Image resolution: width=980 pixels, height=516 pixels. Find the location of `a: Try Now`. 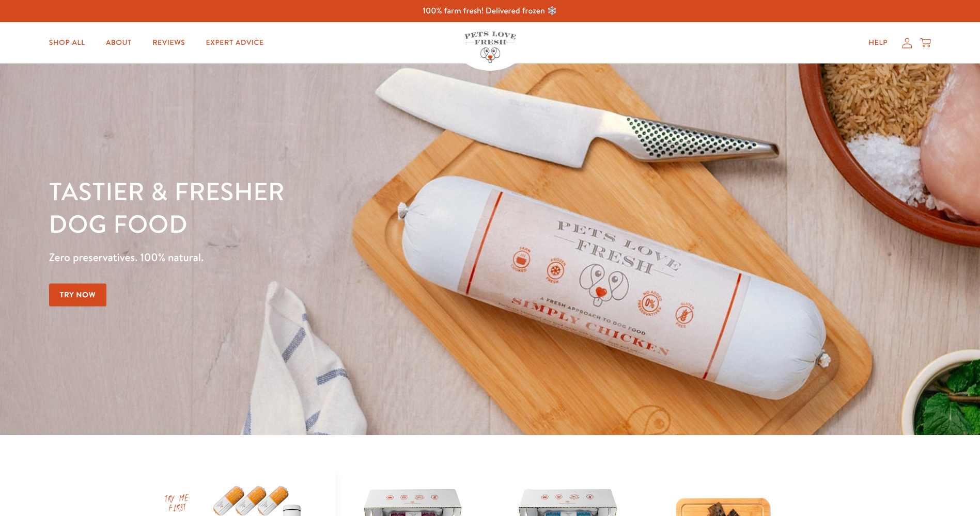

a: Try Now is located at coordinates (78, 295).